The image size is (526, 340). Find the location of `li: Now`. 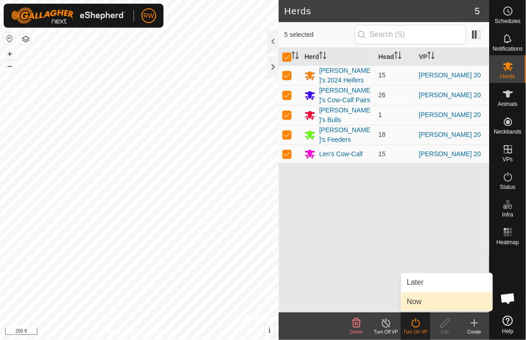

li: Now is located at coordinates (447, 302).